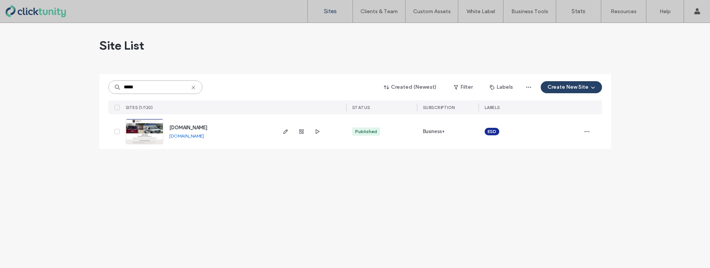 This screenshot has width=710, height=268. Describe the element at coordinates (25, 9) in the screenshot. I see `span: Help` at that location.